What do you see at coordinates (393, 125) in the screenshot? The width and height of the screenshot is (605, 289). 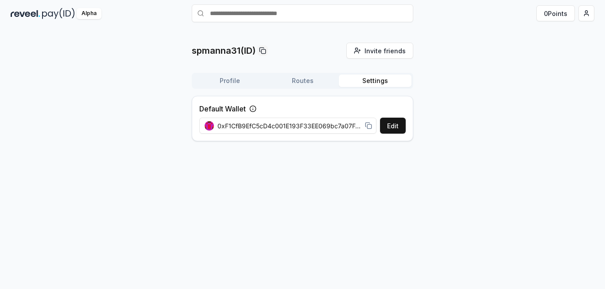 I see `button: Edit` at bounding box center [393, 125].